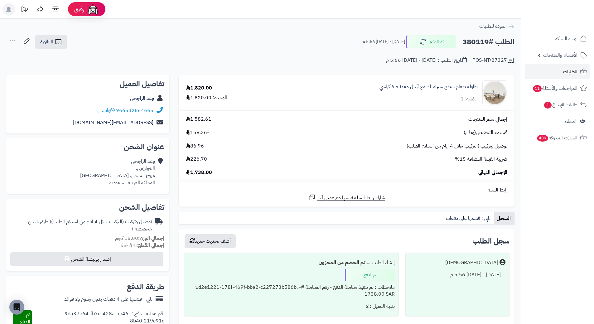 Image resolution: width=594 pixels, height=324 pixels. I want to click on div: إنشاء الطلب ...., so click(291, 263).